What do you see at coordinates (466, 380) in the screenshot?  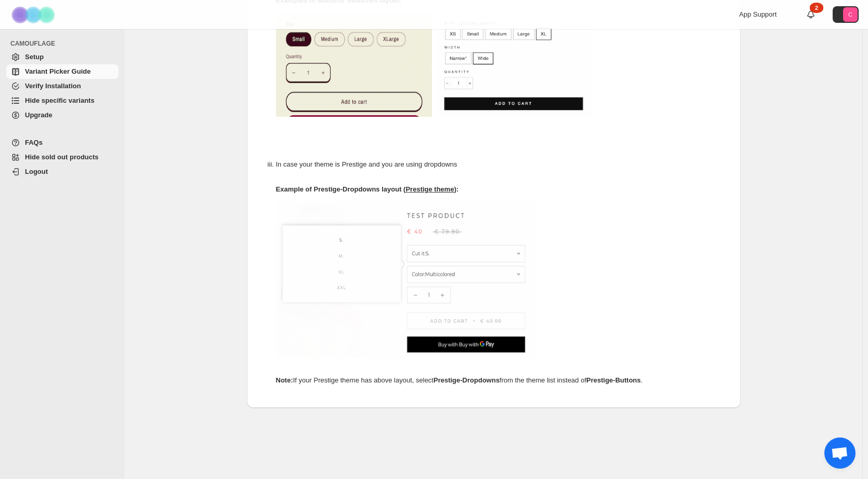 I see `strong: Prestige-Dropdowns` at bounding box center [466, 380].